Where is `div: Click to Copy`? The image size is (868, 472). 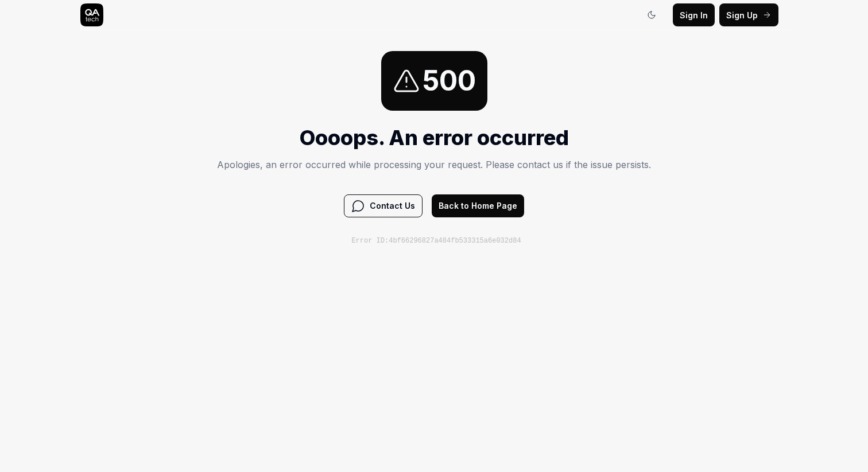 div: Click to Copy is located at coordinates (429, 232).